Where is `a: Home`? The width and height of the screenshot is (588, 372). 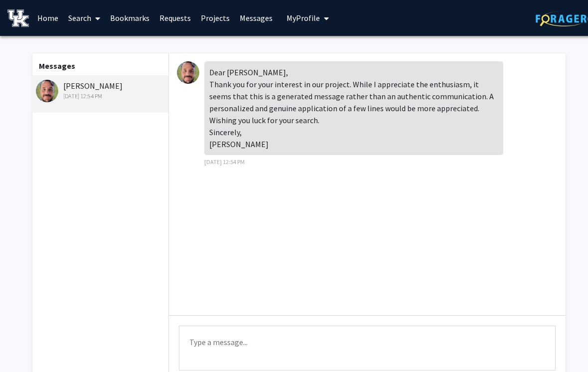
a: Home is located at coordinates (48, 18).